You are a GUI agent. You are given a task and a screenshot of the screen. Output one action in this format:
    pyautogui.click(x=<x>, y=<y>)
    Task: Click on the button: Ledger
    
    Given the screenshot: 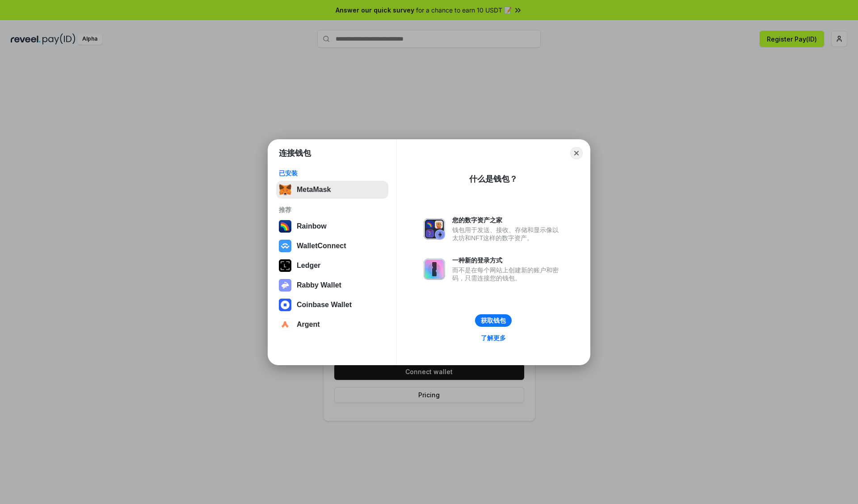 What is the action you would take?
    pyautogui.click(x=332, y=266)
    